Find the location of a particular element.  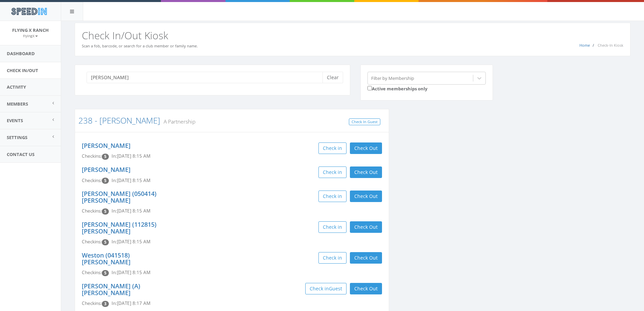

a: Home is located at coordinates (584, 45).